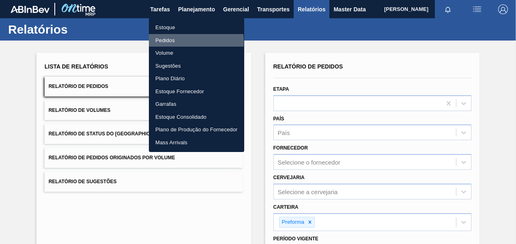 This screenshot has width=516, height=244. Describe the element at coordinates (196, 130) in the screenshot. I see `li: Plano de Produção do Fornecedor` at that location.